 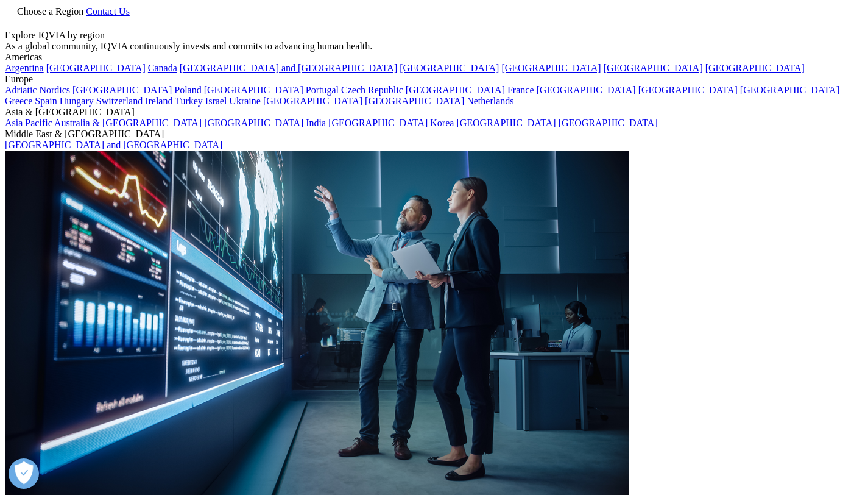 I want to click on a: Israel, so click(x=216, y=101).